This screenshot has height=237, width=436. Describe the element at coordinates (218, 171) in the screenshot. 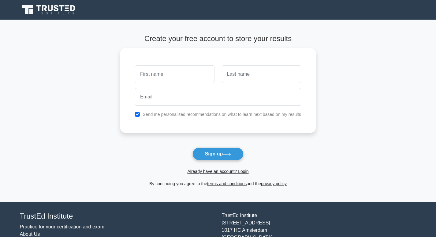

I see `a: Already have an account? Login` at that location.